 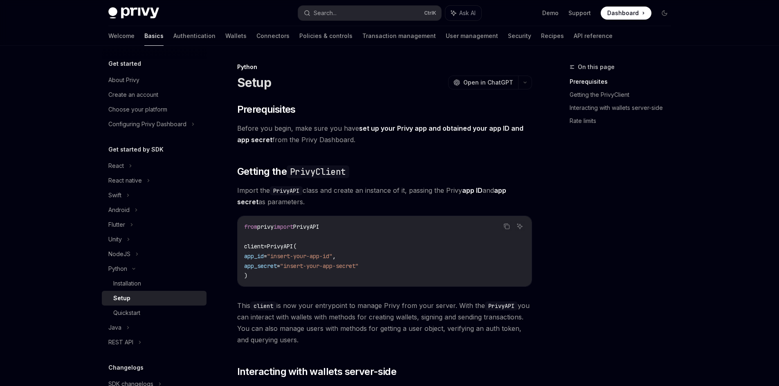 What do you see at coordinates (147, 124) in the screenshot?
I see `div: Configuring Privy Dashboard` at bounding box center [147, 124].